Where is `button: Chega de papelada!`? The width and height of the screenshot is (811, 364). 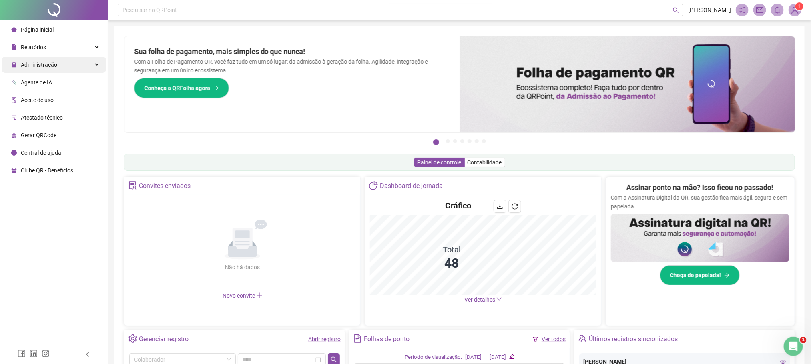 button: Chega de papelada! is located at coordinates (700, 275).